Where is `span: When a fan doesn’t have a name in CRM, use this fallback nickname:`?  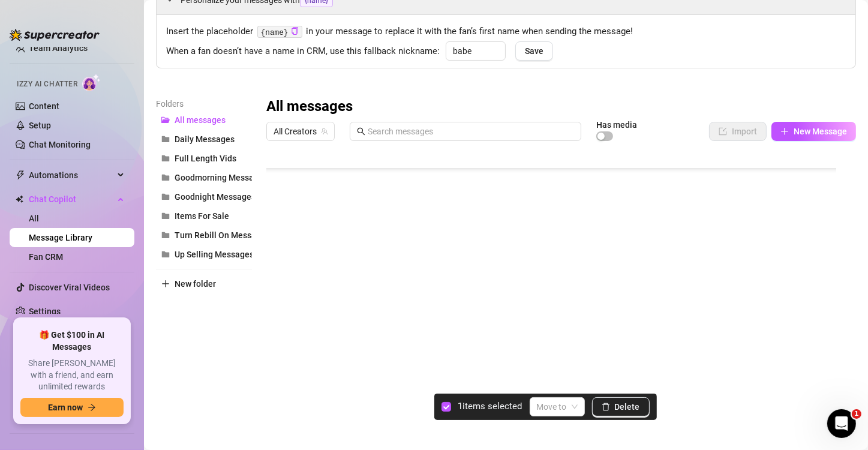 span: When a fan doesn’t have a name in CRM, use this fallback nickname: is located at coordinates (303, 51).